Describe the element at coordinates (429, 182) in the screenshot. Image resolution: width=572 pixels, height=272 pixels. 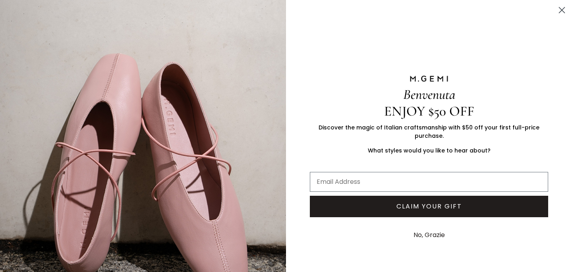
I see `input: Email Address` at that location.